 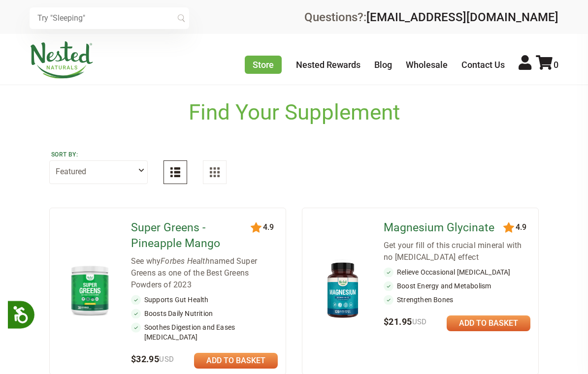 I want to click on li: Supports Gut Health, so click(x=204, y=299).